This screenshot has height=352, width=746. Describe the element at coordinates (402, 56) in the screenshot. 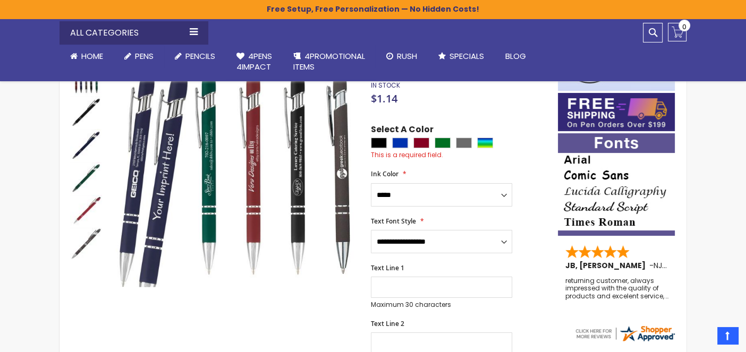

I see `a: Rush` at that location.